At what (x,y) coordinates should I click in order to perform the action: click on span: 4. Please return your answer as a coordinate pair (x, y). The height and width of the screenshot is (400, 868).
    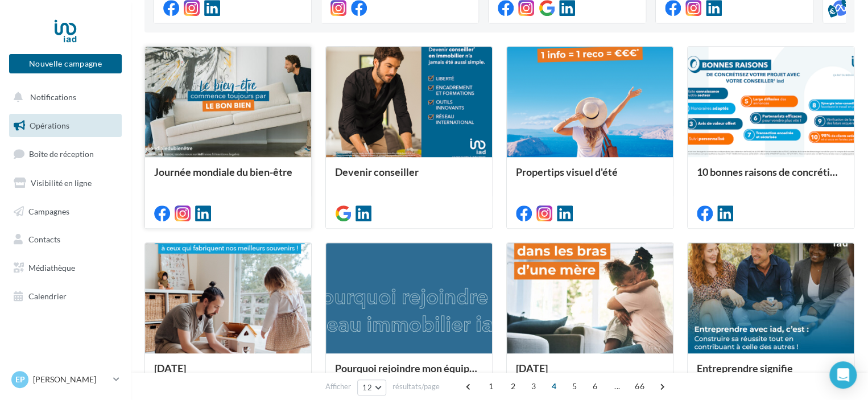
    Looking at the image, I should click on (554, 386).